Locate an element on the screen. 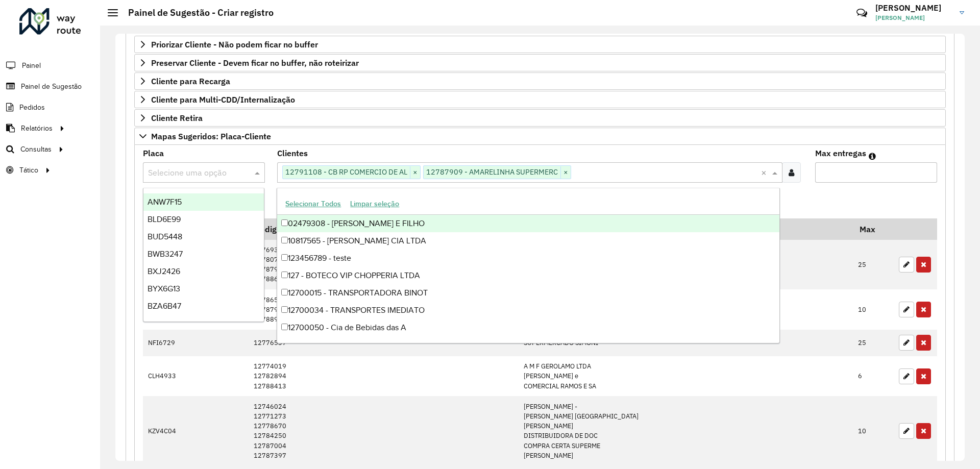 This screenshot has width=980, height=469. td: CLH4933 is located at coordinates (195, 376).